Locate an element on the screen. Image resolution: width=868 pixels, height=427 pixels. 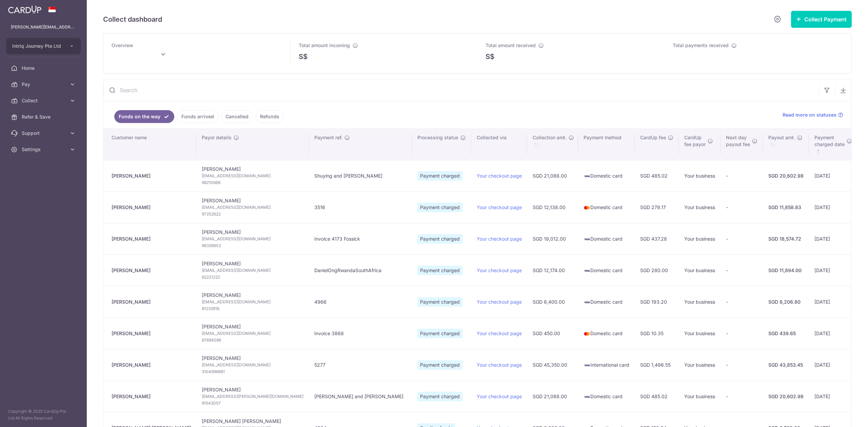
td: SGD 12,174.00 is located at coordinates (552, 270).